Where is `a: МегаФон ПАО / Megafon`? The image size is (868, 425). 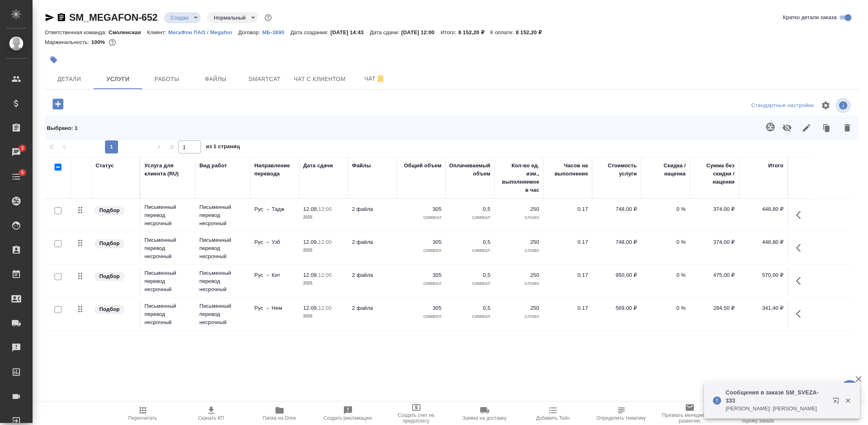 a: МегаФон ПАО / Megafon is located at coordinates (203, 32).